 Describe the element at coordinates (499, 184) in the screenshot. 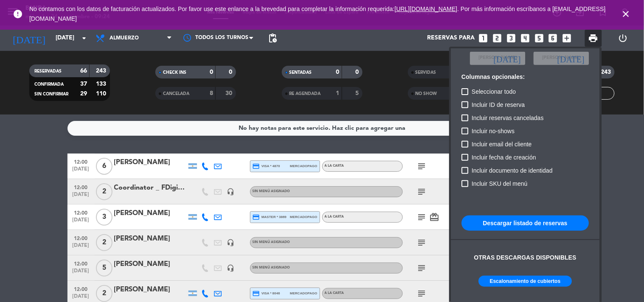

I see `span: Incluir SKU del menú` at that location.